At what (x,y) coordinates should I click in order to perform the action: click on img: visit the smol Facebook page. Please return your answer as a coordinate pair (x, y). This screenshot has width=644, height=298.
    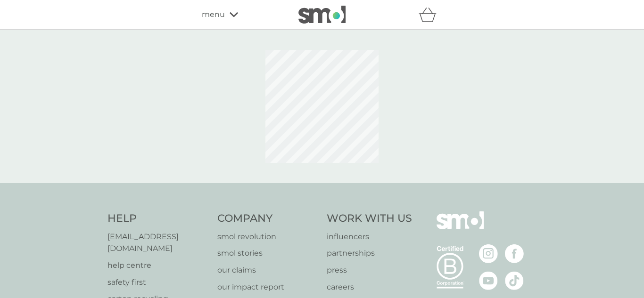
    Looking at the image, I should click on (515, 254).